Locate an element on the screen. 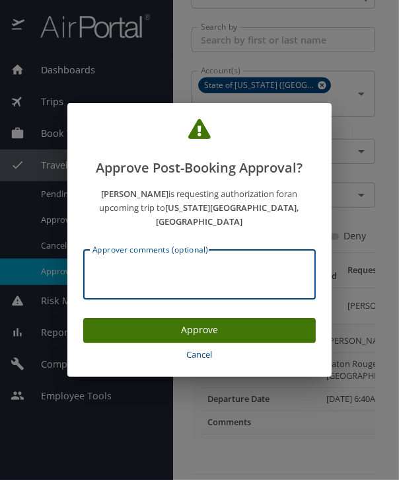 The height and width of the screenshot is (480, 399). span: Cancel is located at coordinates (200, 354).